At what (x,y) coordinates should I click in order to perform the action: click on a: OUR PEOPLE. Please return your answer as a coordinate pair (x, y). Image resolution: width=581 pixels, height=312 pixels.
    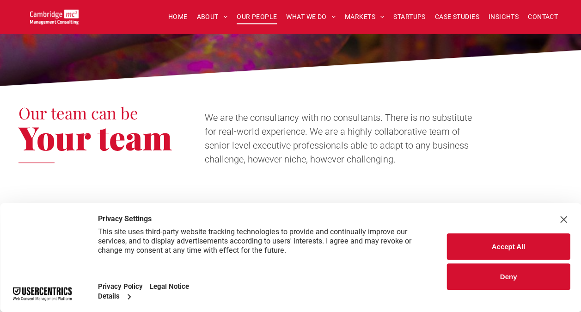
    Looking at the image, I should click on (257, 17).